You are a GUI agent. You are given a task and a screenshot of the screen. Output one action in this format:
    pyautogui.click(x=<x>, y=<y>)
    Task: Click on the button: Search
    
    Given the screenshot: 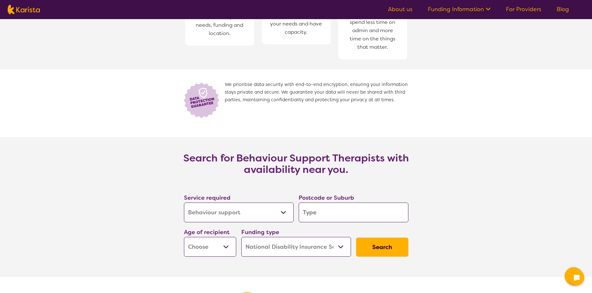 What is the action you would take?
    pyautogui.click(x=382, y=247)
    